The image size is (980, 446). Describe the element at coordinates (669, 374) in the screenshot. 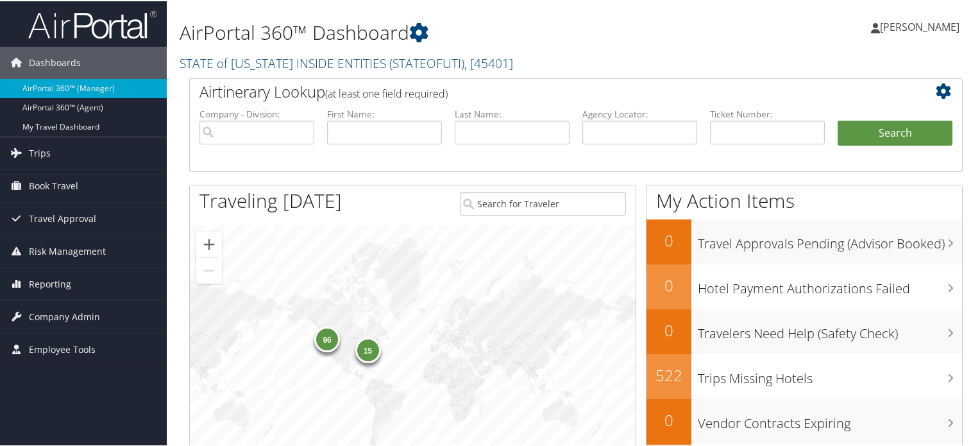

I see `h2: 522` at that location.